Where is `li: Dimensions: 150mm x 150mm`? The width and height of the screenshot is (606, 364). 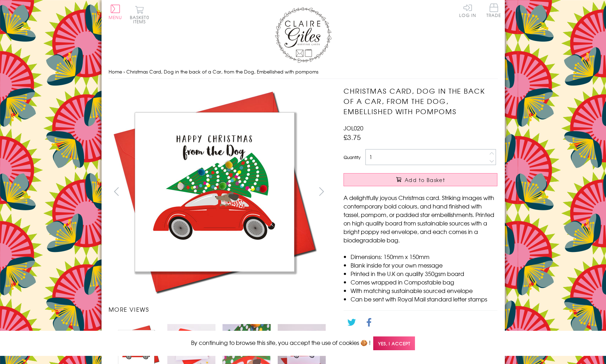 li: Dimensions: 150mm x 150mm is located at coordinates (424, 256).